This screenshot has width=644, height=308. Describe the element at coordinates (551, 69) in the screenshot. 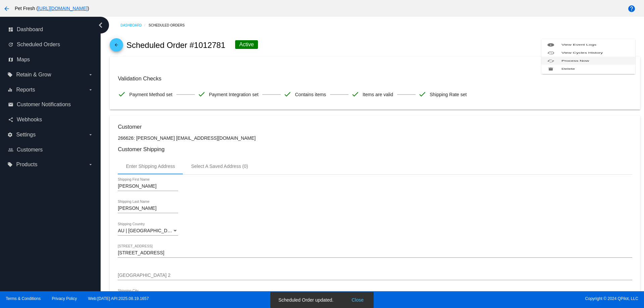

I see `mat-icon: delete` at that location.